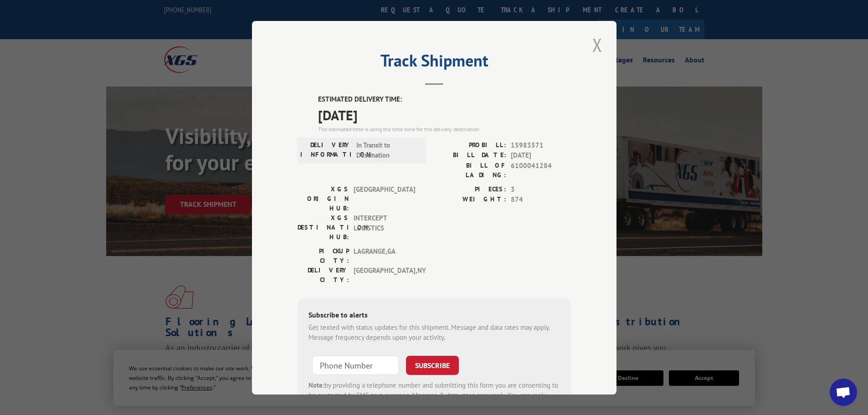 This screenshot has width=868, height=415. I want to click on span: 874, so click(541, 200).